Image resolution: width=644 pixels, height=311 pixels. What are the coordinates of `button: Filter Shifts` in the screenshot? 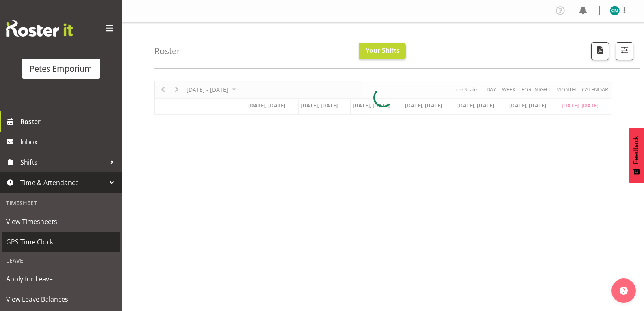 It's located at (624, 51).